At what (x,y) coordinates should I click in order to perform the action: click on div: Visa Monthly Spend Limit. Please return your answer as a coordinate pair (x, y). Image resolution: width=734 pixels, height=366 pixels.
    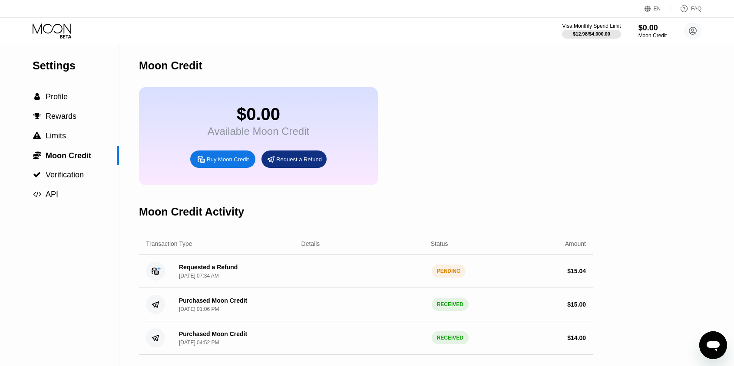
    Looking at the image, I should click on (591, 26).